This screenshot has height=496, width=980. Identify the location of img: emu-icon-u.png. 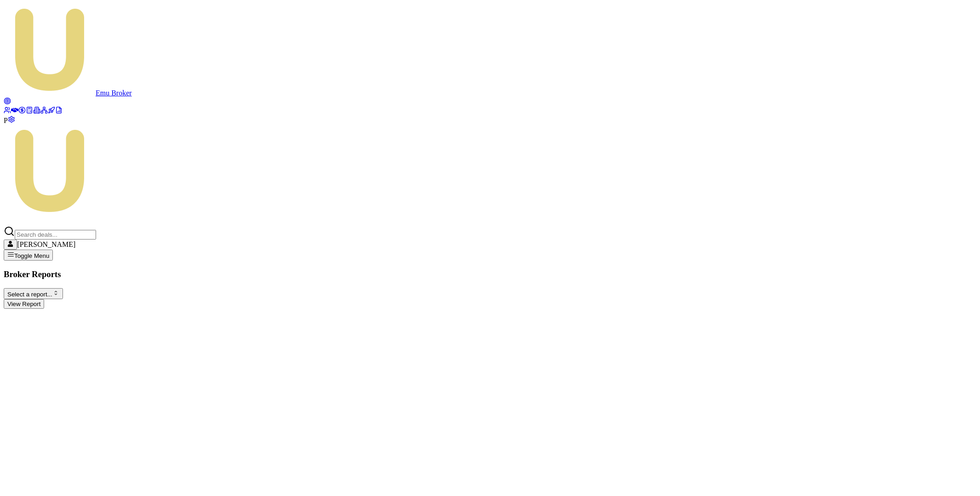
(50, 50).